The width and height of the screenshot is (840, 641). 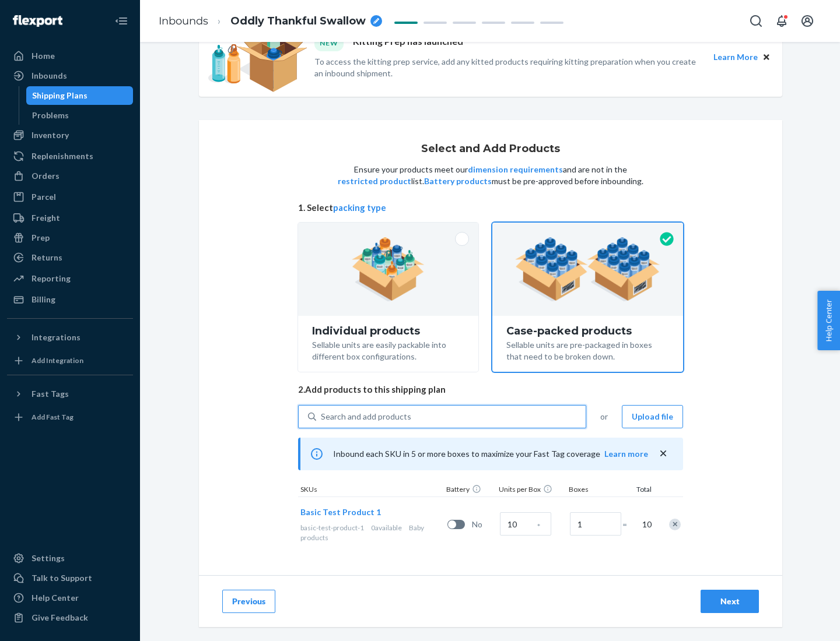 I want to click on a: Billing, so click(x=70, y=299).